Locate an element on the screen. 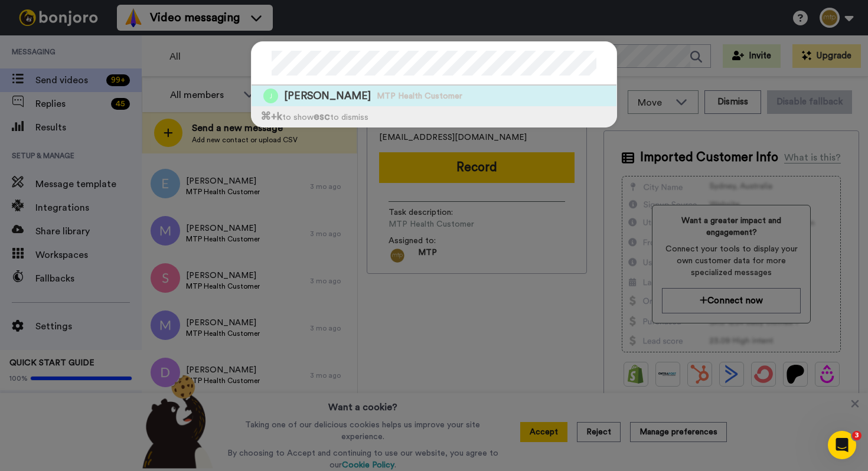 The height and width of the screenshot is (471, 868). span: MTP Health Customer is located at coordinates (419, 97).